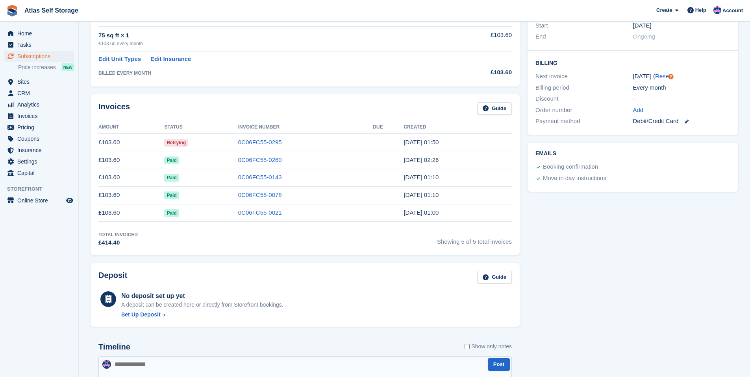  Describe the element at coordinates (170, 59) in the screenshot. I see `a: Edit Insurance` at that location.